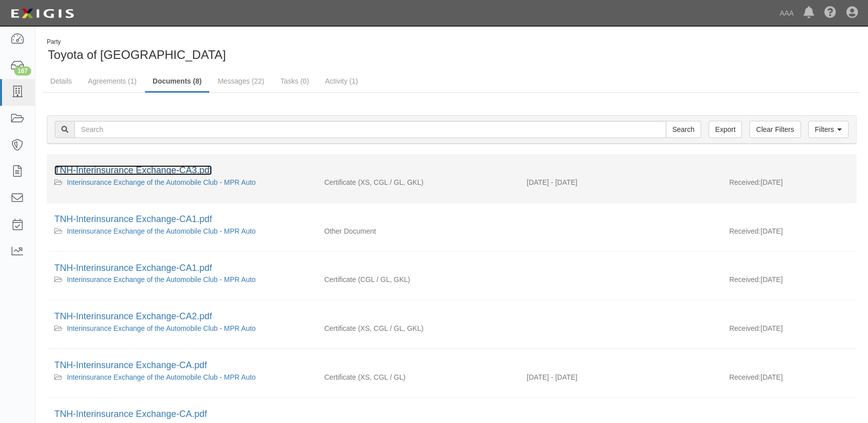 The image size is (868, 423). I want to click on img: logo-5460c22ac91f19d4615b14bd174203de0afe785f0fc80cf4dbbc73dc1793850b.png, so click(42, 14).